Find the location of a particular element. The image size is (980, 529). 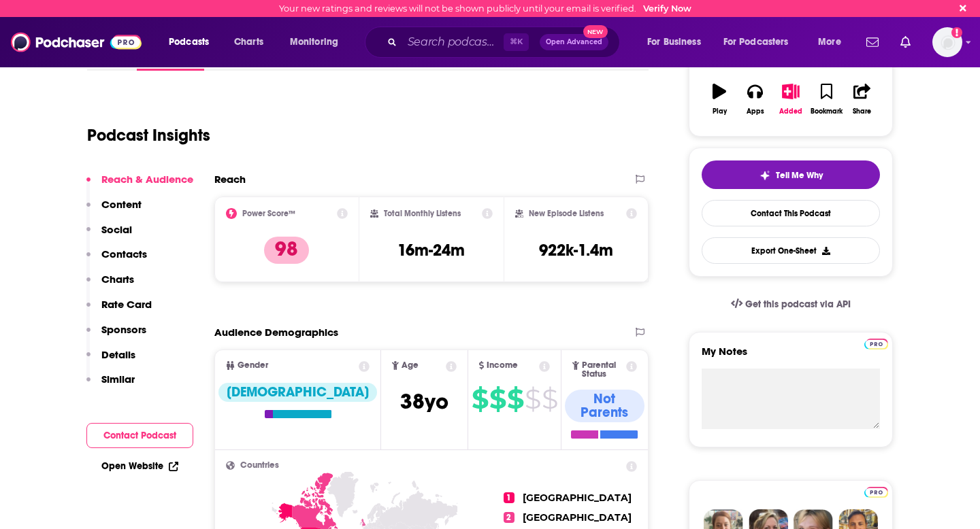

div: Search podcasts, credits, & more... is located at coordinates (505, 42).